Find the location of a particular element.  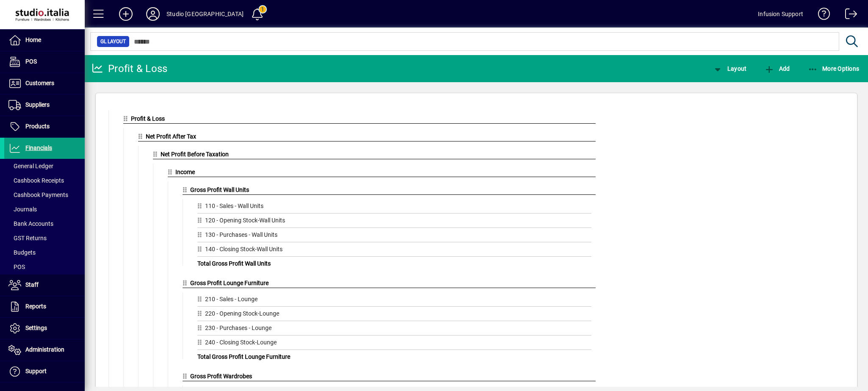

span: Customers is located at coordinates (40, 83).